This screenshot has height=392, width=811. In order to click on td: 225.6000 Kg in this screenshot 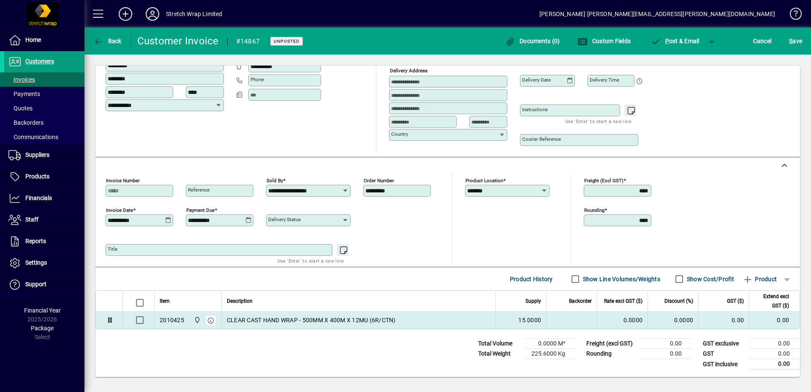, I will do `click(550, 354)`.